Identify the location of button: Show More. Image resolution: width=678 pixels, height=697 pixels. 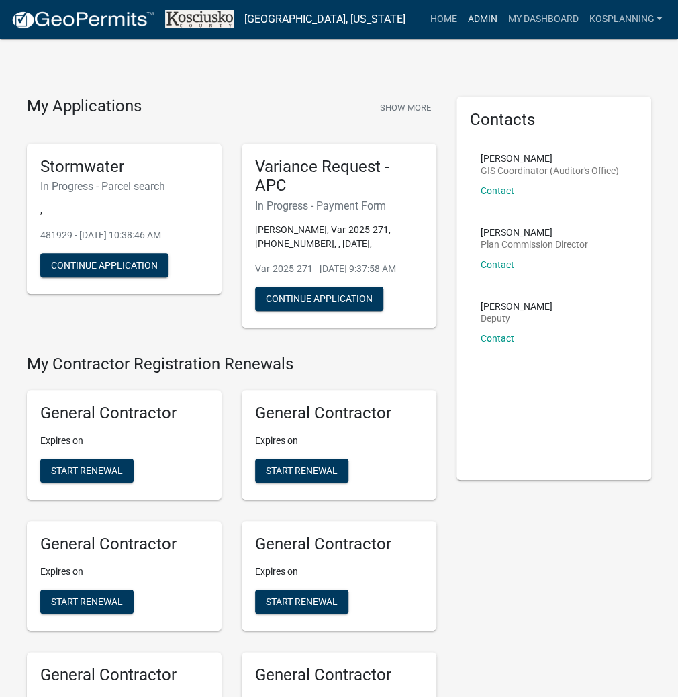
(406, 107).